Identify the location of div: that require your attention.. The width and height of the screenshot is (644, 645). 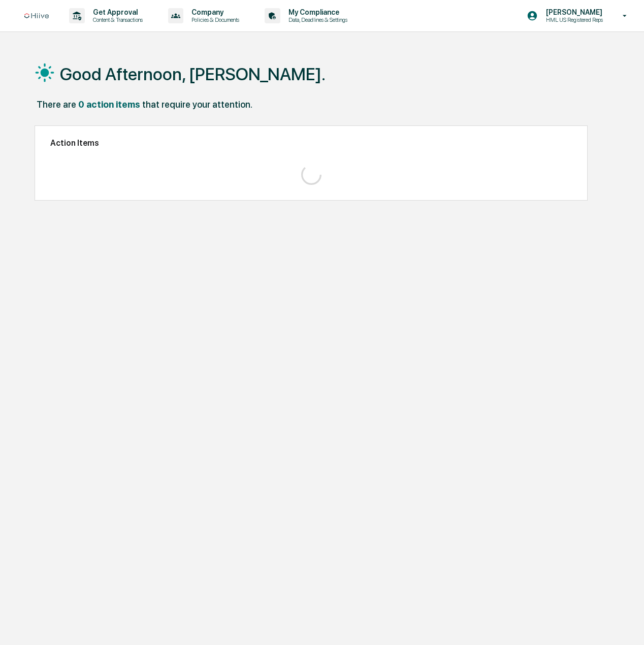
(197, 104).